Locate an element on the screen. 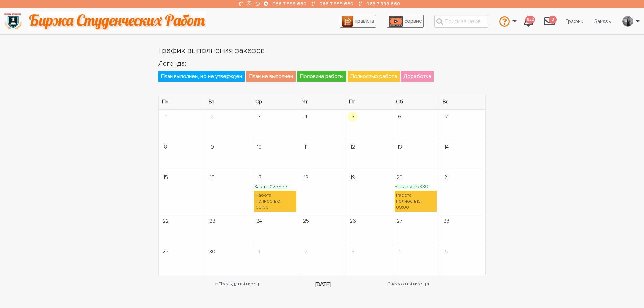 The width and height of the screenshot is (644, 308). span: 622 is located at coordinates (530, 19).